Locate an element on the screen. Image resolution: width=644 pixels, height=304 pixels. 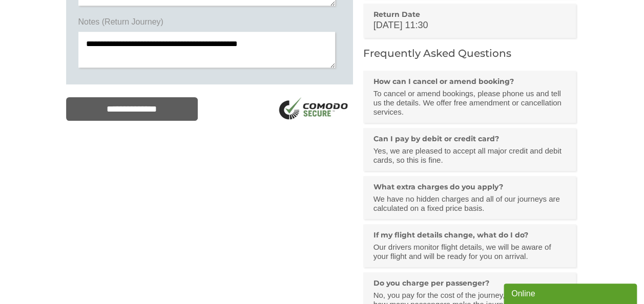
p: Our drivers monitor flight details, we will be aware of your flight and will be ready for you on ... is located at coordinates (470, 252).